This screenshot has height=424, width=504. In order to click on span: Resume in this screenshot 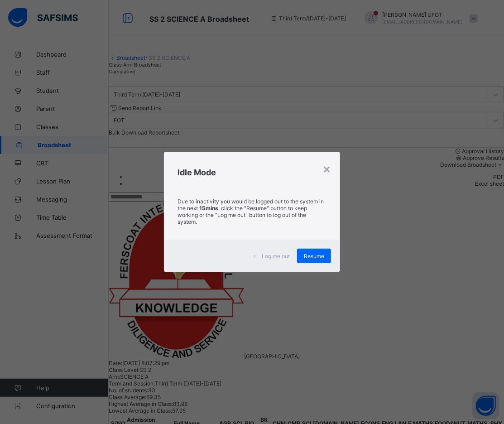, I will do `click(314, 256)`.